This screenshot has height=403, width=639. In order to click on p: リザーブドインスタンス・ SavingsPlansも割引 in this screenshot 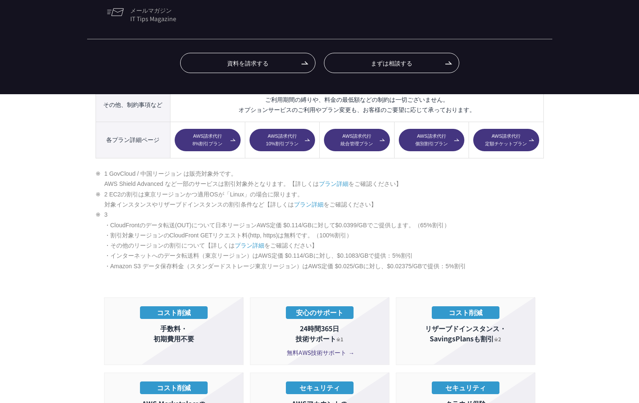, I will do `click(466, 334)`.